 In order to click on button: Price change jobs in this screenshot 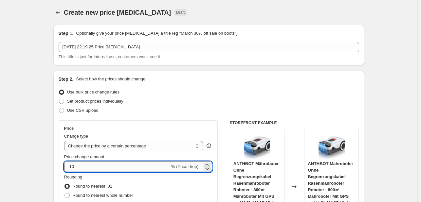, I will do `click(58, 12)`.